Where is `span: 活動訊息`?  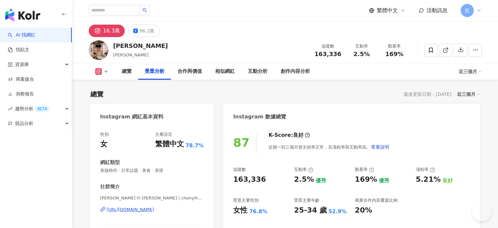
span: 活動訊息 is located at coordinates (437, 10).